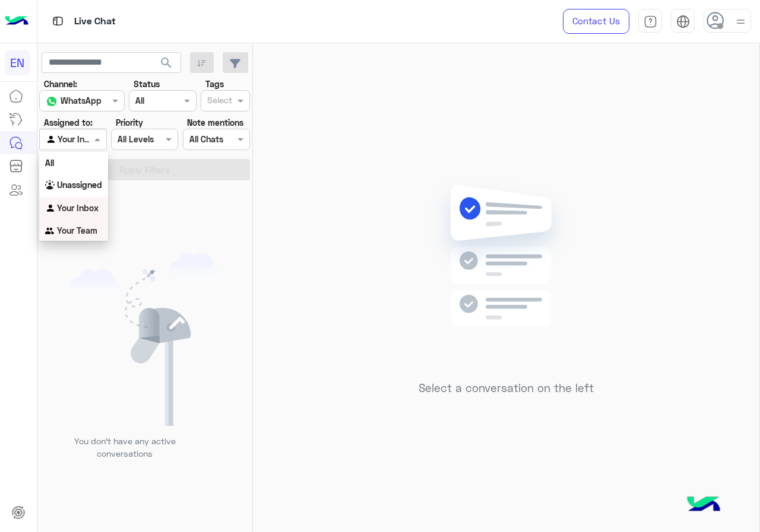  I want to click on ng-dropdown-panel: Options list, so click(74, 196).